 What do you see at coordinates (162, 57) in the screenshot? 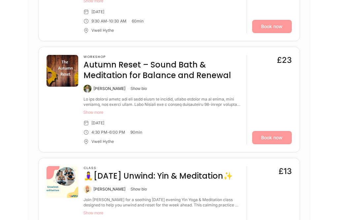
I see `h3: Workshop` at bounding box center [162, 57].